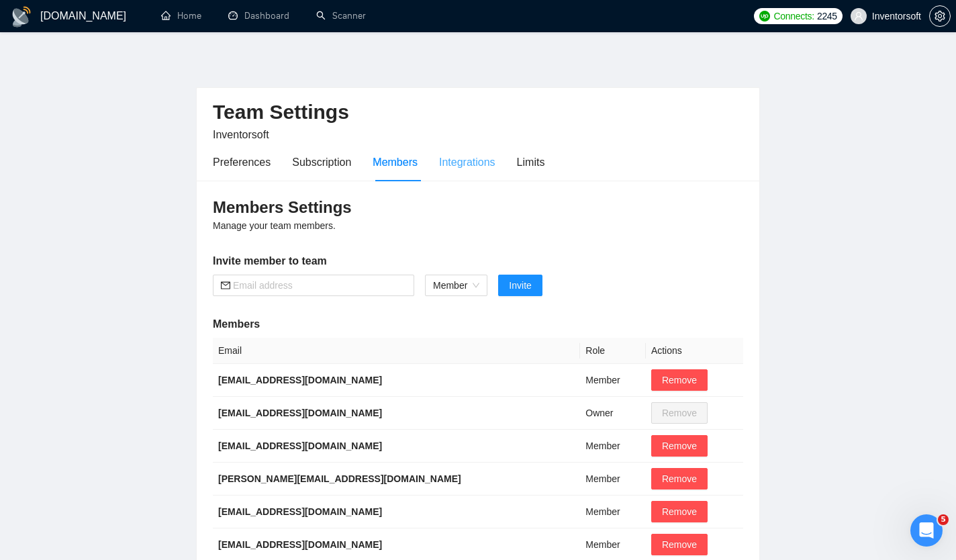 The height and width of the screenshot is (560, 956). What do you see at coordinates (613, 350) in the screenshot?
I see `th: Role` at bounding box center [613, 350].